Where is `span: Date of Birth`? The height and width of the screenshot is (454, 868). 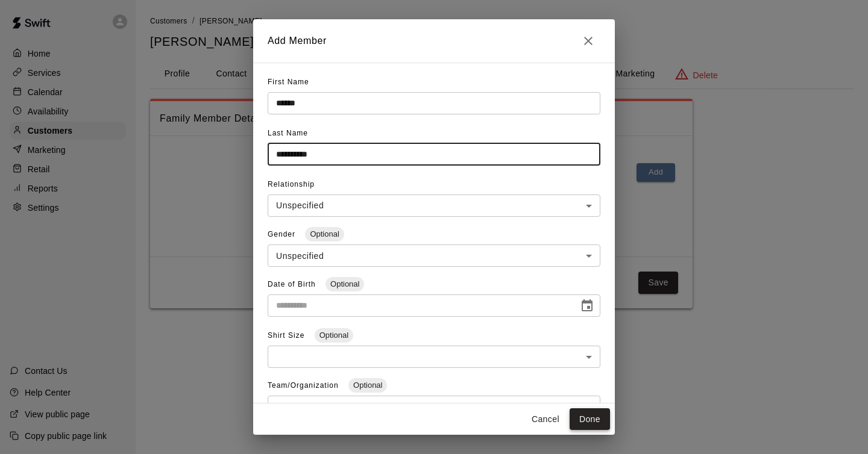
span: Date of Birth is located at coordinates (293, 284).